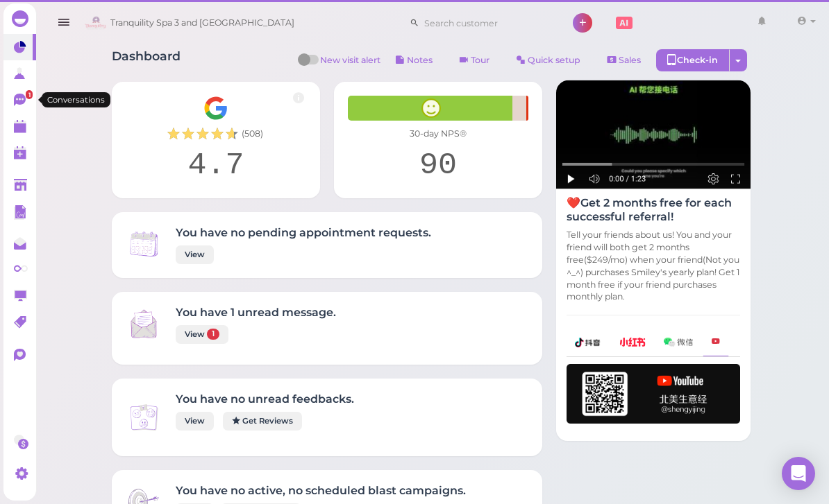 Image resolution: width=829 pixels, height=504 pixels. I want to click on input: Search customer, so click(486, 23).